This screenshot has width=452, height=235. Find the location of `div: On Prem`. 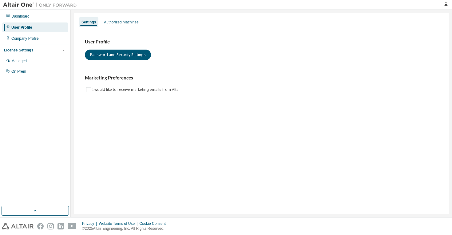

div: On Prem is located at coordinates (19, 71).